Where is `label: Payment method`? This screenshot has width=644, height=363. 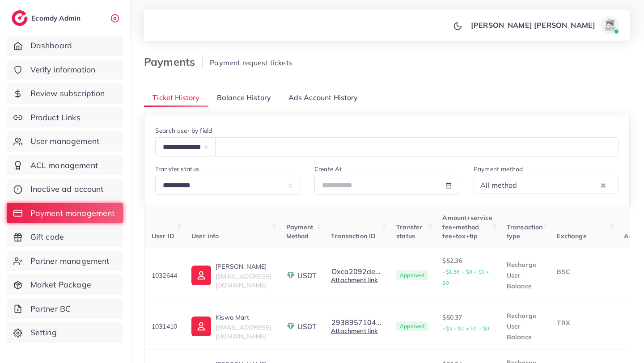
label: Payment method is located at coordinates (498, 169).